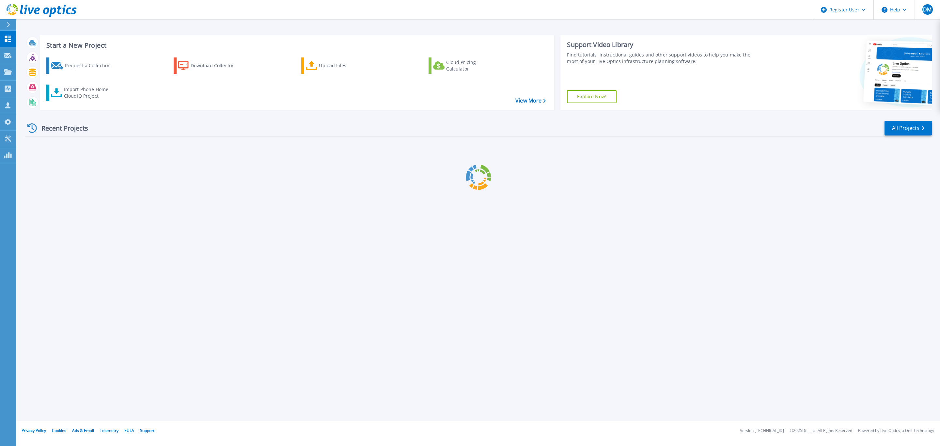 The height and width of the screenshot is (446, 940). Describe the element at coordinates (821, 431) in the screenshot. I see `li: © 2025 Dell Inc. All Rights Reserved` at that location.